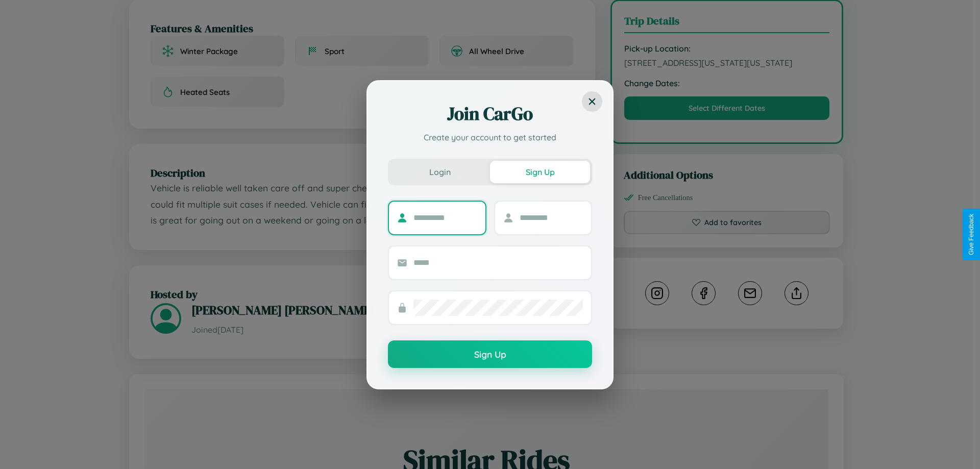 The height and width of the screenshot is (469, 980). What do you see at coordinates (440, 172) in the screenshot?
I see `button: Login` at bounding box center [440, 172].